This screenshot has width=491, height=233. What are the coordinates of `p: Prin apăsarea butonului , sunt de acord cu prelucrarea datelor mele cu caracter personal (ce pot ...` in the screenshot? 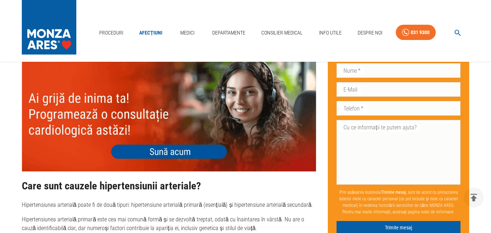 It's located at (398, 202).